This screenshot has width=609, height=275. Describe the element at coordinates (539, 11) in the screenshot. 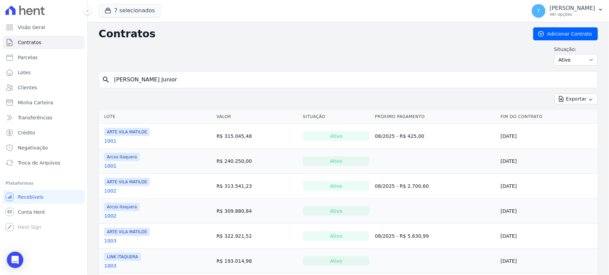

I see `span: T` at that location.